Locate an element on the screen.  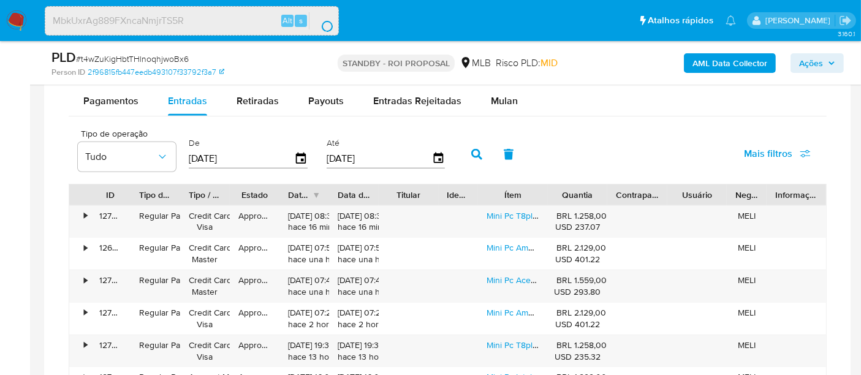
p: STANDBY - ROI PROPOSAL is located at coordinates (396, 63).